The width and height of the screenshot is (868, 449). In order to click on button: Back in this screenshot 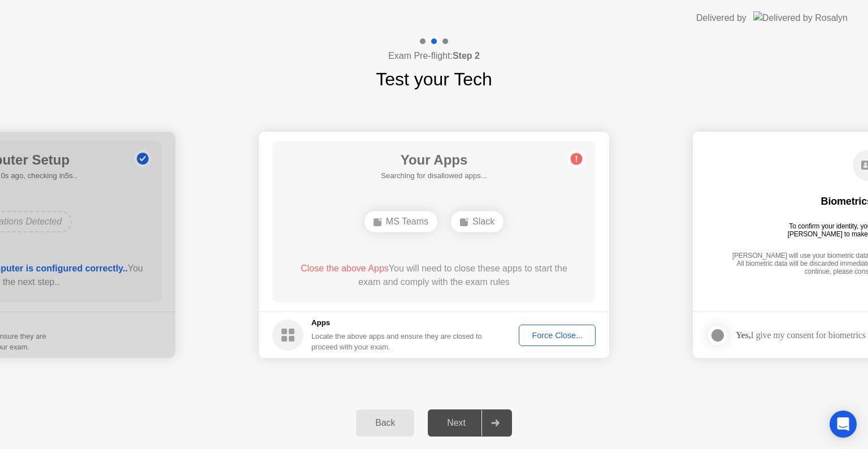, I will do `click(385, 423)`.